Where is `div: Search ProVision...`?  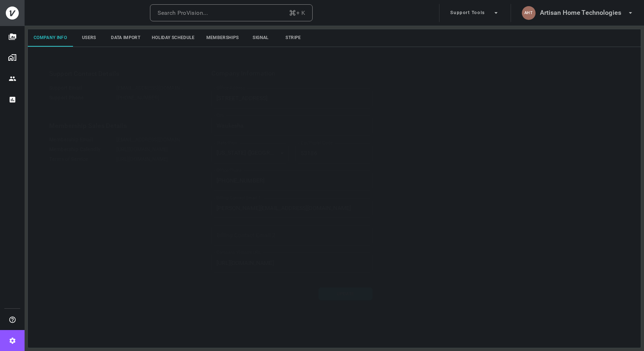 div: Search ProVision... is located at coordinates (182, 13).